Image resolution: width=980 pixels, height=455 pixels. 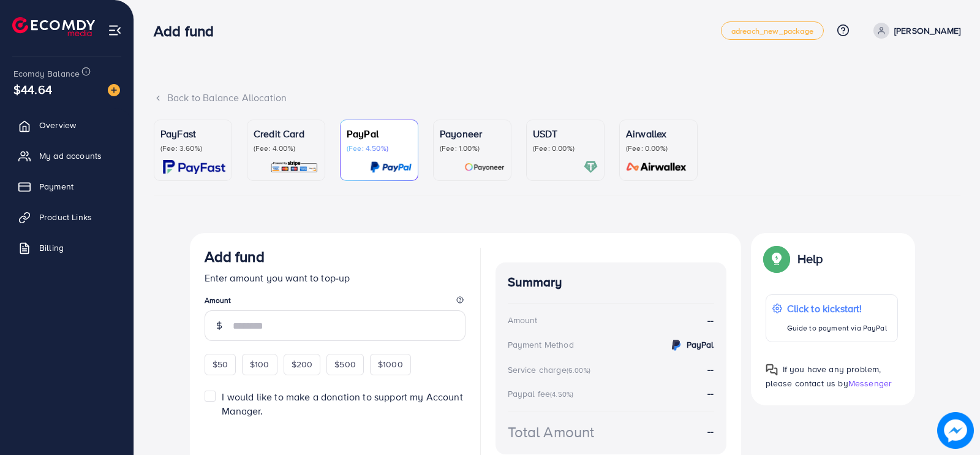 I want to click on span: Product Links, so click(x=65, y=217).